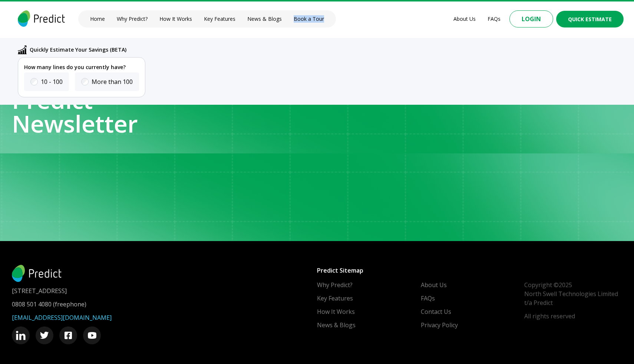  I want to click on label: More than 100, so click(112, 81).